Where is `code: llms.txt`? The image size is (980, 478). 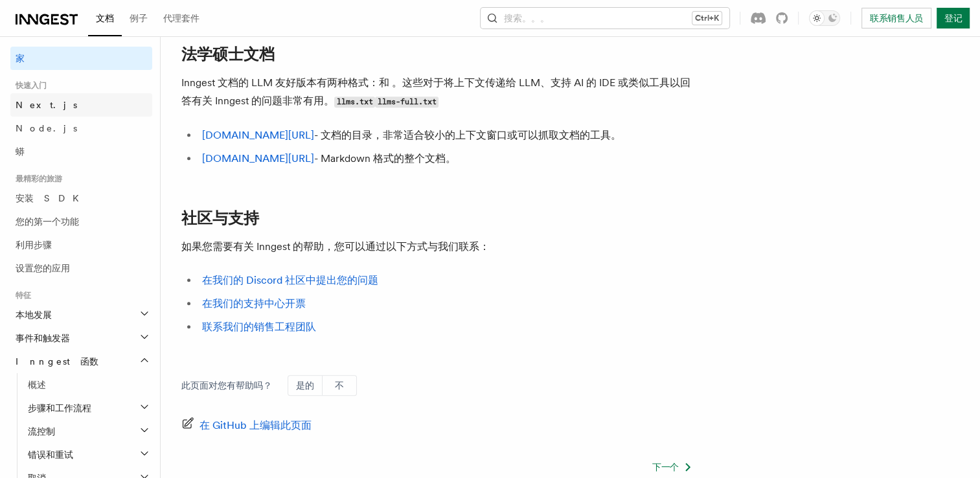 code: llms.txt is located at coordinates (354, 102).